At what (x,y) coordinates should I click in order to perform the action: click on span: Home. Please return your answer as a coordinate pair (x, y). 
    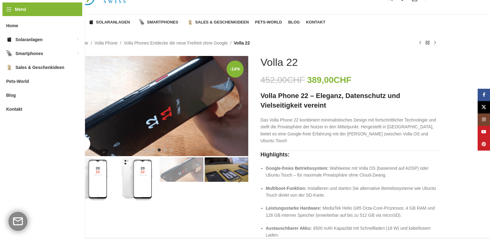
    Looking at the image, I should click on (12, 26).